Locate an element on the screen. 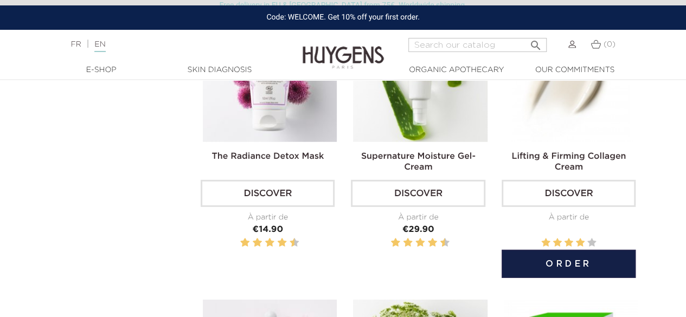 This screenshot has width=686, height=317. a: E-Shop is located at coordinates (101, 70).